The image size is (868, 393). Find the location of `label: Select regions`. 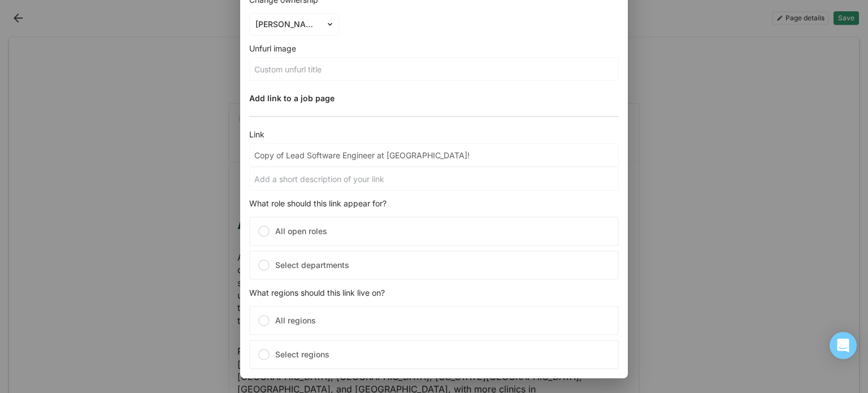

label: Select regions is located at coordinates (434, 354).